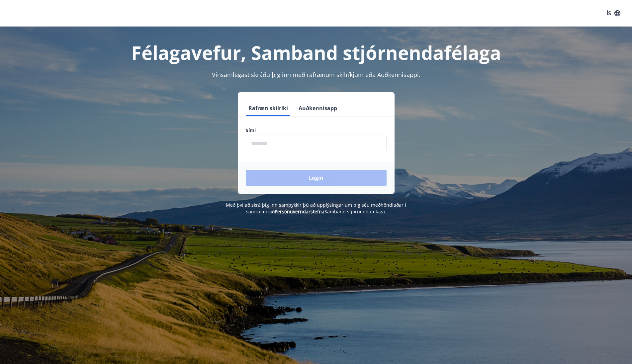  What do you see at coordinates (316, 130) in the screenshot?
I see `label: Sími` at bounding box center [316, 130].